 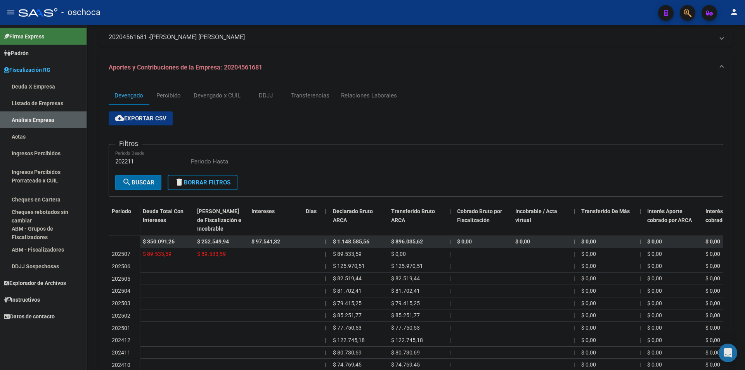 What do you see at coordinates (217, 95) in the screenshot?
I see `div: Devengado x CUIL` at bounding box center [217, 95].